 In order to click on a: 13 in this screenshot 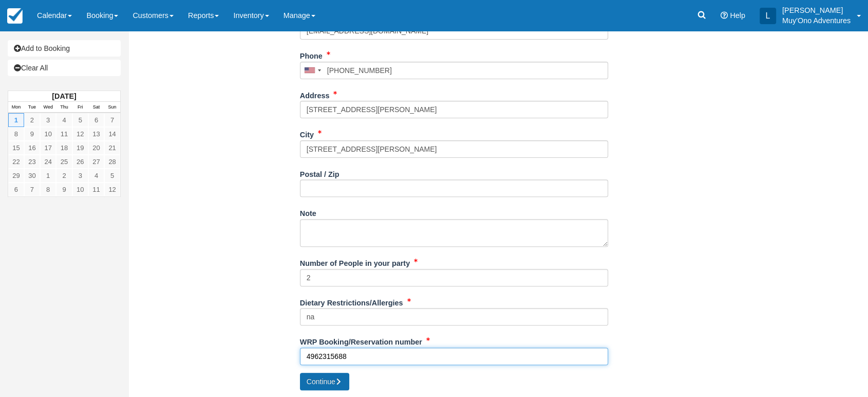, I will do `click(96, 133)`.